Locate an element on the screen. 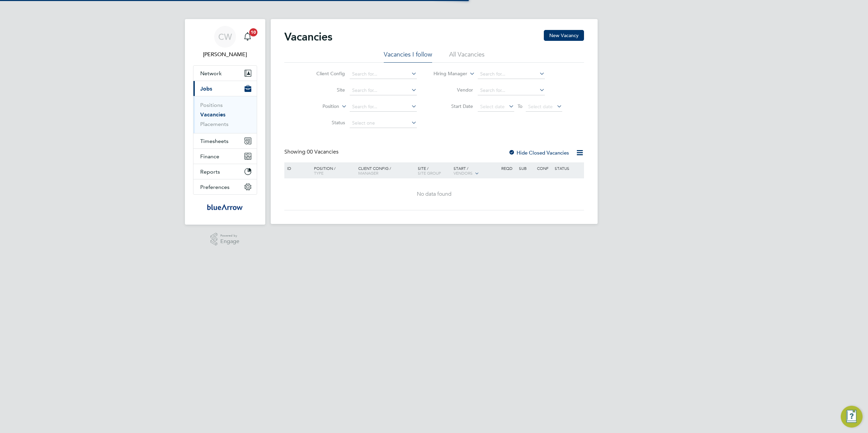 This screenshot has width=868, height=433. span: Vendors is located at coordinates (463, 173).